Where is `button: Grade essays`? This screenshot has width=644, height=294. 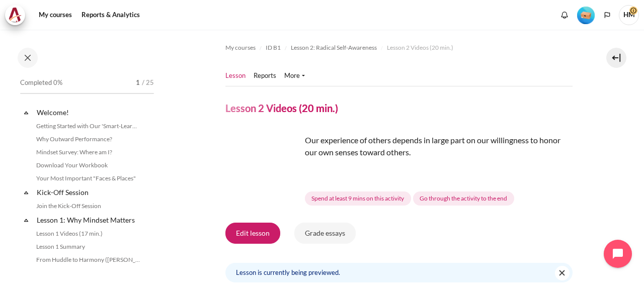
button: Grade essays is located at coordinates (325, 234).